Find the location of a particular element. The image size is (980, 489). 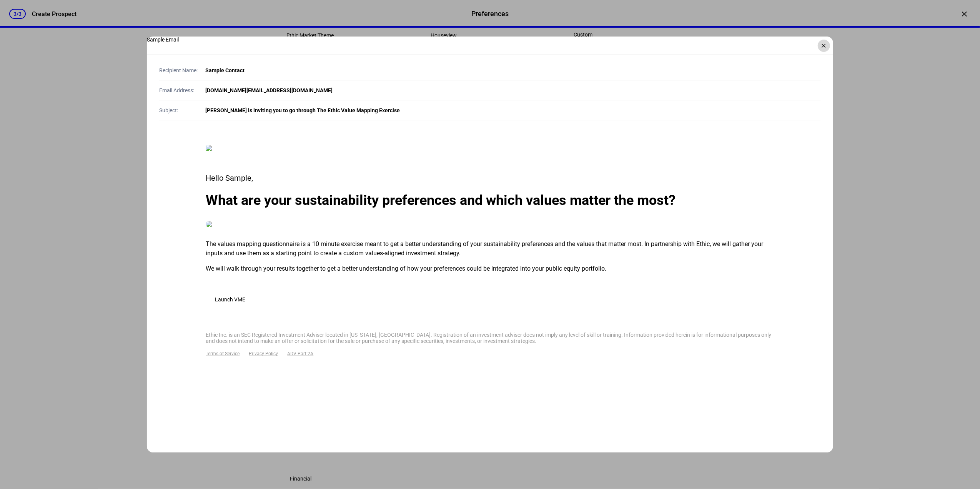

a: Privacy Policy is located at coordinates (263, 353).